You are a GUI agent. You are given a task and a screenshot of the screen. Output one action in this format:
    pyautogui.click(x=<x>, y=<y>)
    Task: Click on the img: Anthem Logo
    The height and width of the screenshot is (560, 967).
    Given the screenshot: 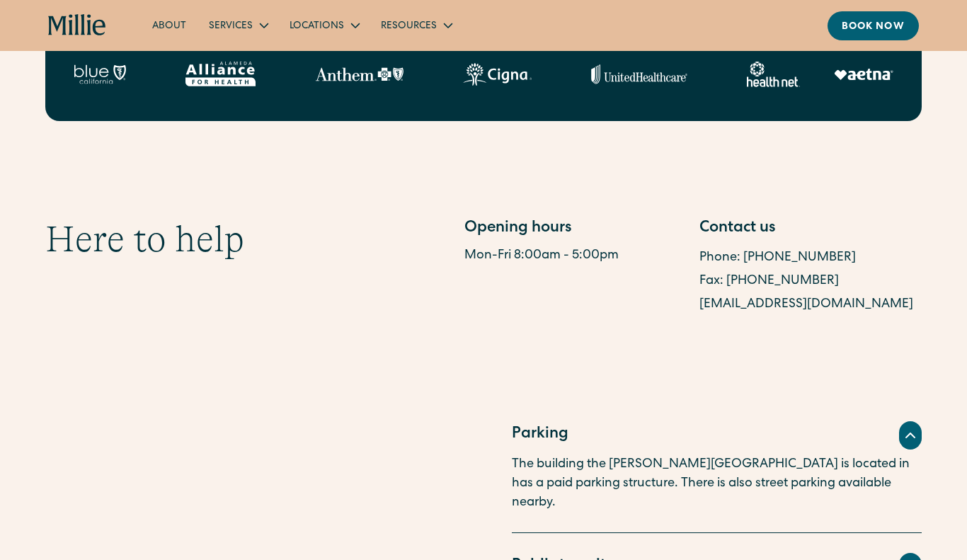 What is the action you would take?
    pyautogui.click(x=359, y=74)
    